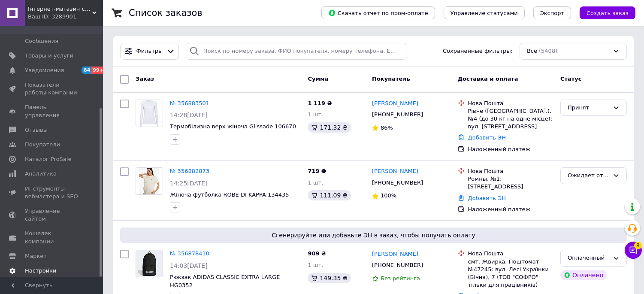  I want to click on a: Рюкзак ADIDAS CLASSIC EXTRA LARGE HG0352, so click(224, 281).